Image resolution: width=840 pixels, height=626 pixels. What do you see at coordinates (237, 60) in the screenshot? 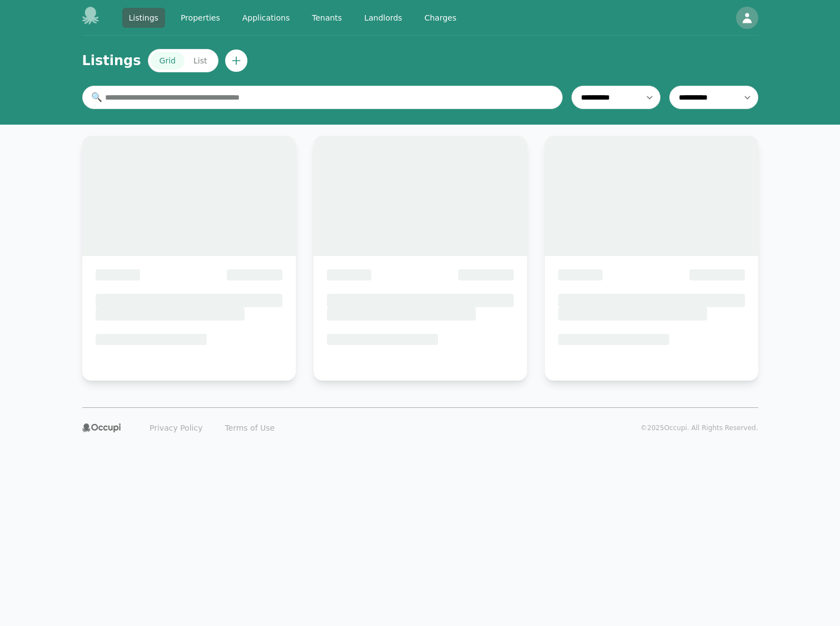
I see `button: Create new listing` at bounding box center [237, 60].